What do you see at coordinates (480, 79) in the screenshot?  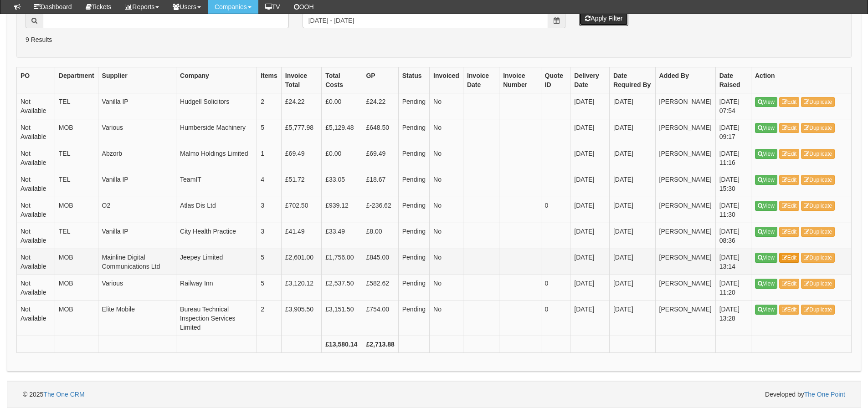 I see `th: Invoice Date` at bounding box center [480, 79].